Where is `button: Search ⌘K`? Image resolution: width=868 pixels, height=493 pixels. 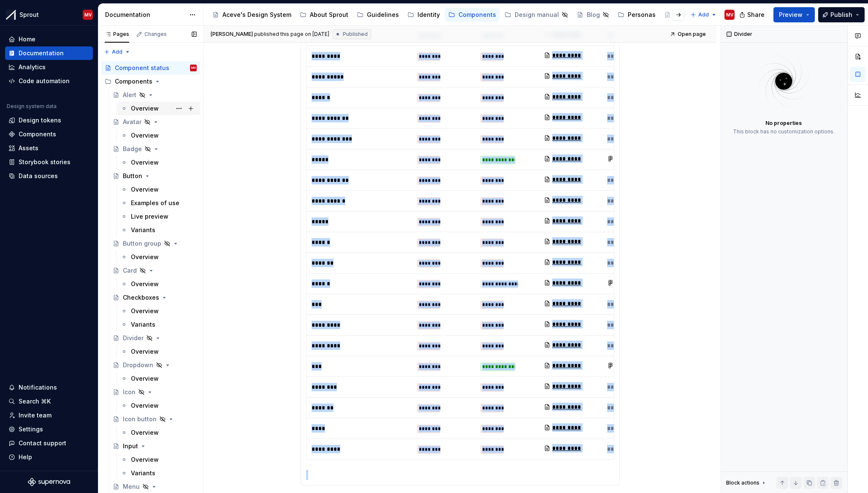 button: Search ⌘K is located at coordinates (49, 402).